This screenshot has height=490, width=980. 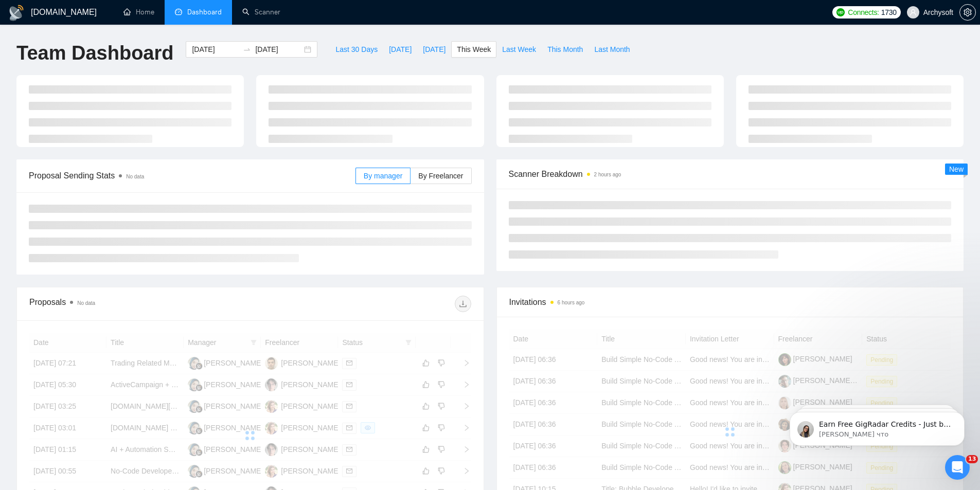 I want to click on img: Profile image for Mariia, so click(x=32, y=39).